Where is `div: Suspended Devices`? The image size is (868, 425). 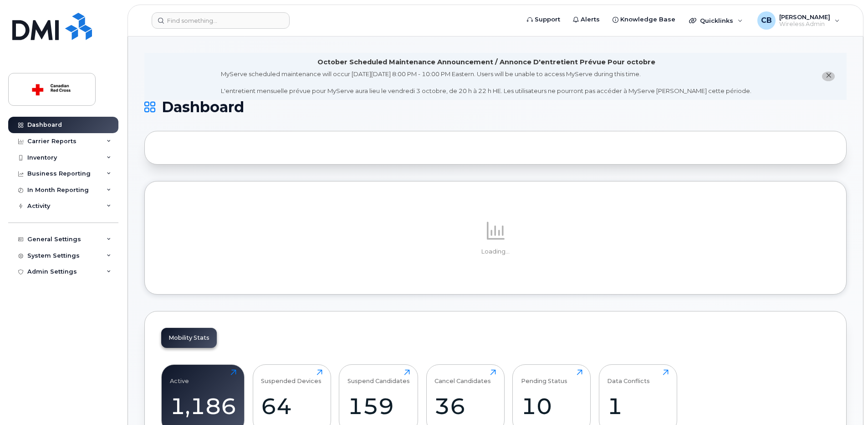
div: Suspended Devices is located at coordinates (291, 376).